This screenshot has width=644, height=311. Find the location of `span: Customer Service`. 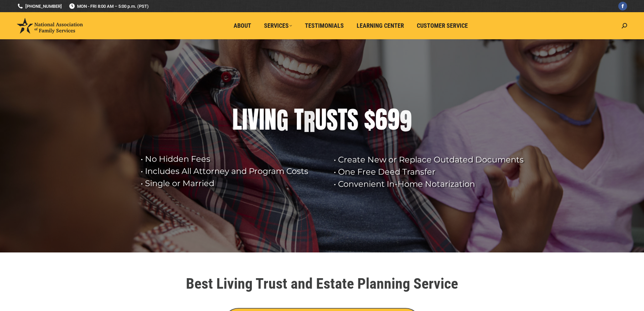

span: Customer Service is located at coordinates (442, 26).